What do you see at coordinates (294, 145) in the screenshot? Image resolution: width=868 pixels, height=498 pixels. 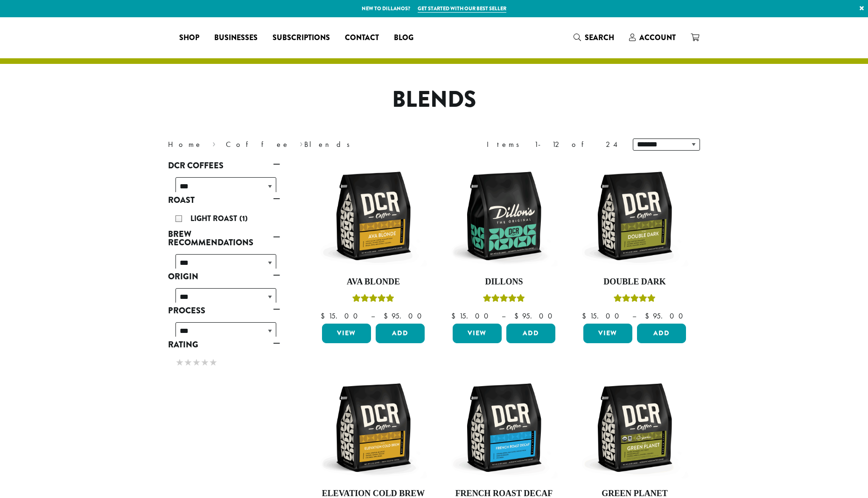 I see `nav: Breadcrumb` at bounding box center [294, 145].